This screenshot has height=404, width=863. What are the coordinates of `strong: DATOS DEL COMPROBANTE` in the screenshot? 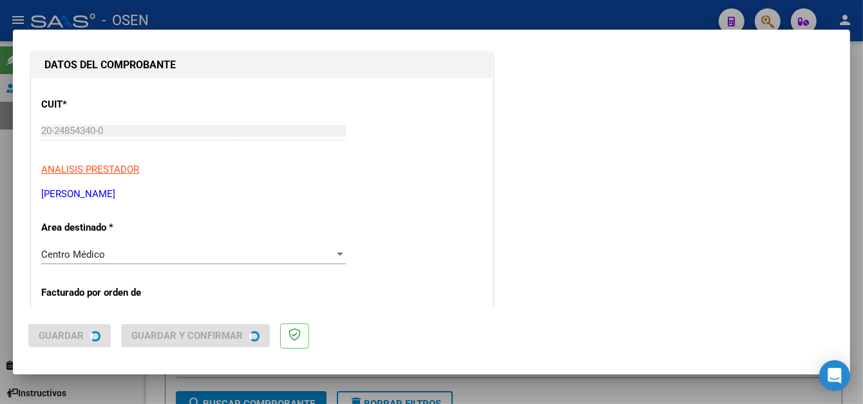 It's located at (110, 64).